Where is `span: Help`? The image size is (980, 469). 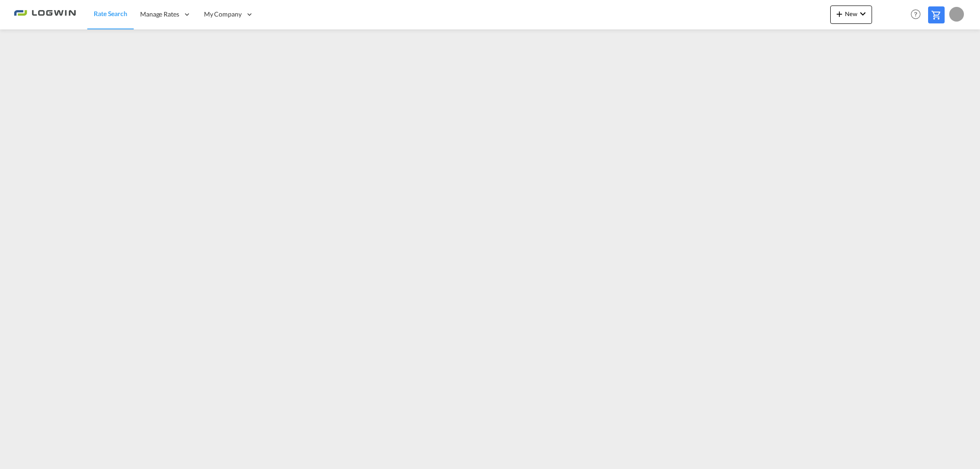 span: Help is located at coordinates (915, 14).